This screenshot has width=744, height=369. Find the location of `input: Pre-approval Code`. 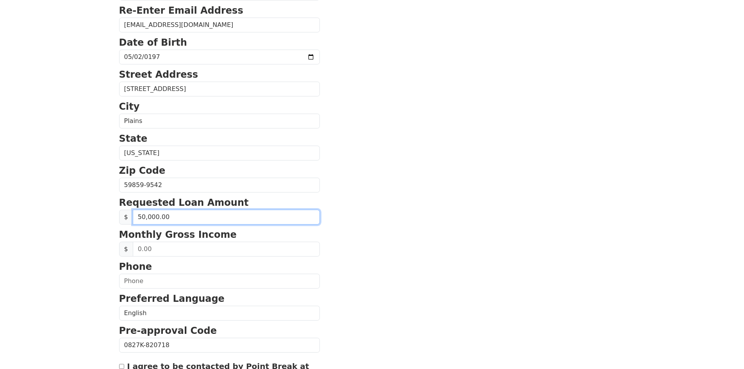

input: Pre-approval Code is located at coordinates (219, 345).